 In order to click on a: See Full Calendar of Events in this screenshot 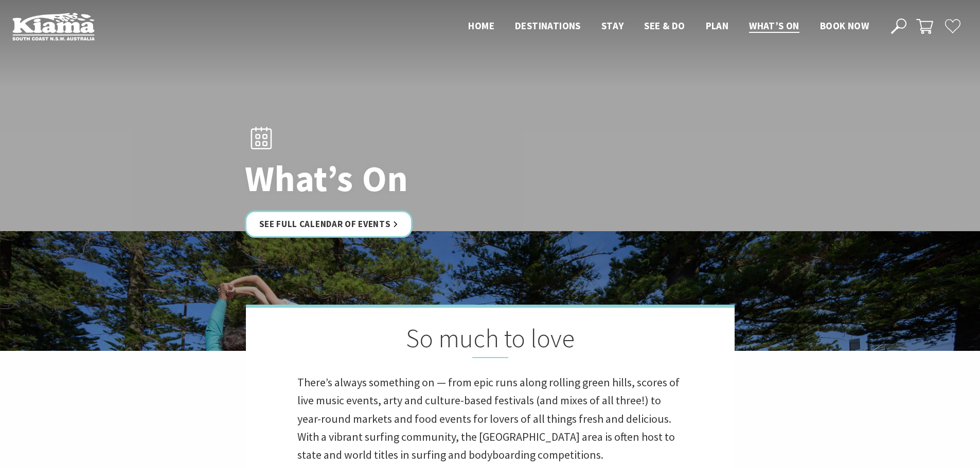, I will do `click(328, 224)`.